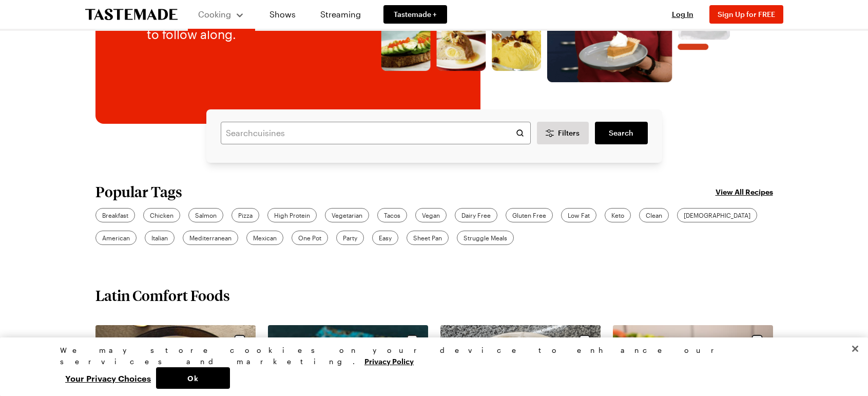 The height and width of the screenshot is (396, 868). Describe the element at coordinates (310, 238) in the screenshot. I see `span: One Pot` at that location.